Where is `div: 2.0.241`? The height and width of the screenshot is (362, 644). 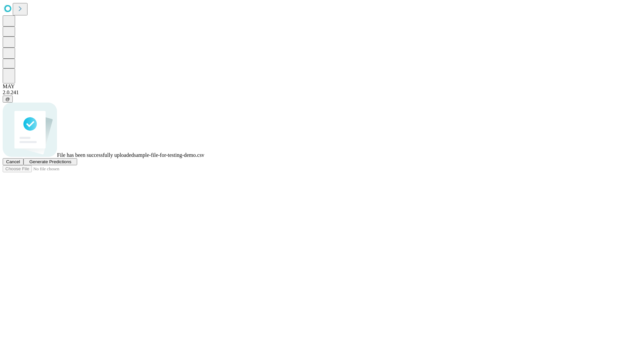 div: 2.0.241 is located at coordinates (322, 92).